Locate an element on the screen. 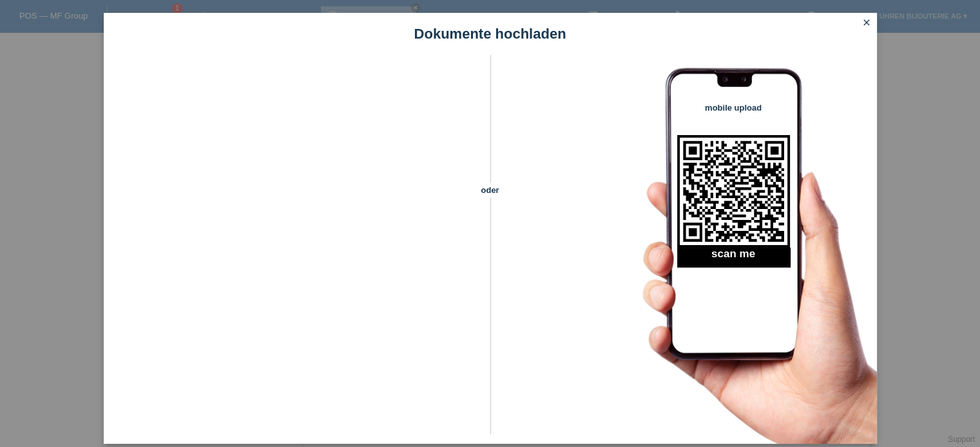 The image size is (980, 447). i: close is located at coordinates (866, 23).